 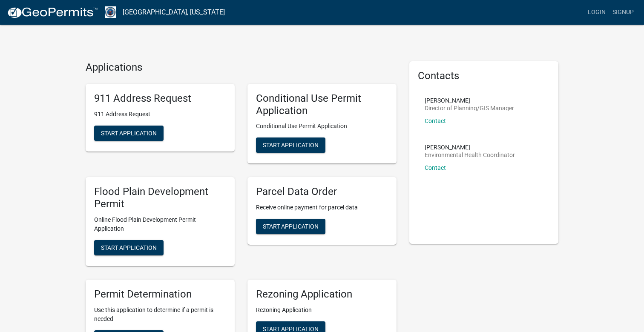 What do you see at coordinates (160, 98) in the screenshot?
I see `h5: 911 Address Request` at bounding box center [160, 98].